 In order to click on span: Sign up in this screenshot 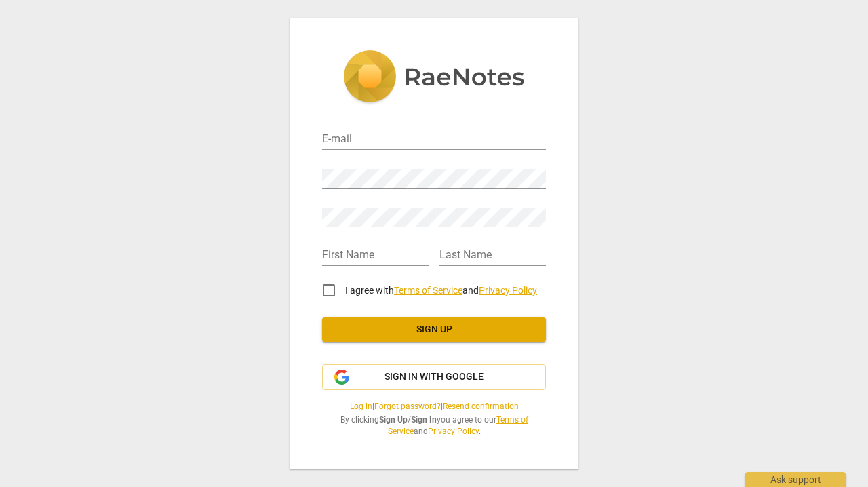, I will do `click(434, 330)`.